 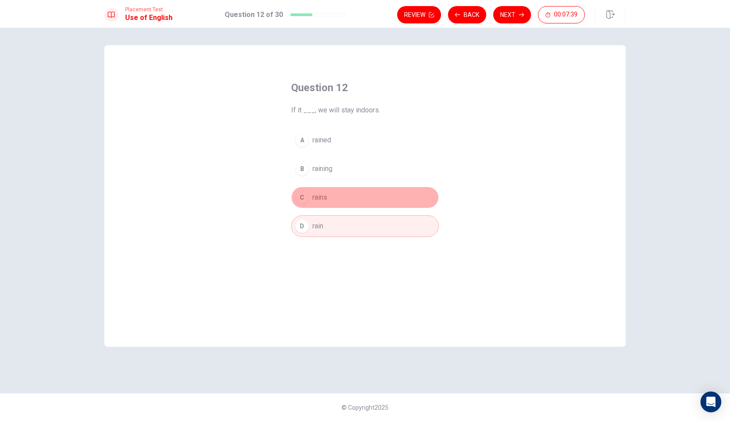 What do you see at coordinates (365, 169) in the screenshot?
I see `button: Braining` at bounding box center [365, 169].